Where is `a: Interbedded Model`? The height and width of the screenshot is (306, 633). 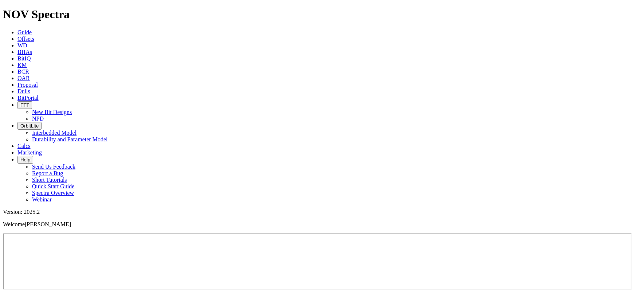 a: Interbedded Model is located at coordinates (54, 132).